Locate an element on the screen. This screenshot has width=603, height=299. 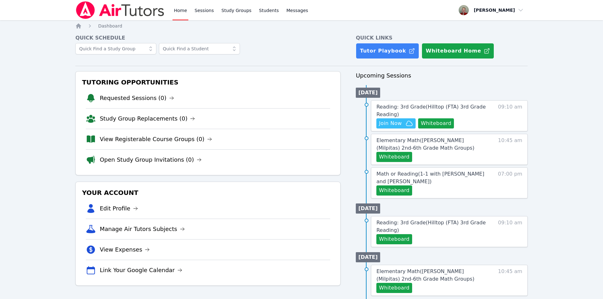
a: Dashboard is located at coordinates (110, 26).